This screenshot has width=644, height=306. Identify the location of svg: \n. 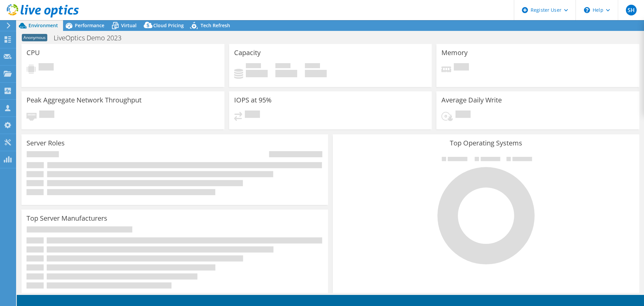
(587, 10).